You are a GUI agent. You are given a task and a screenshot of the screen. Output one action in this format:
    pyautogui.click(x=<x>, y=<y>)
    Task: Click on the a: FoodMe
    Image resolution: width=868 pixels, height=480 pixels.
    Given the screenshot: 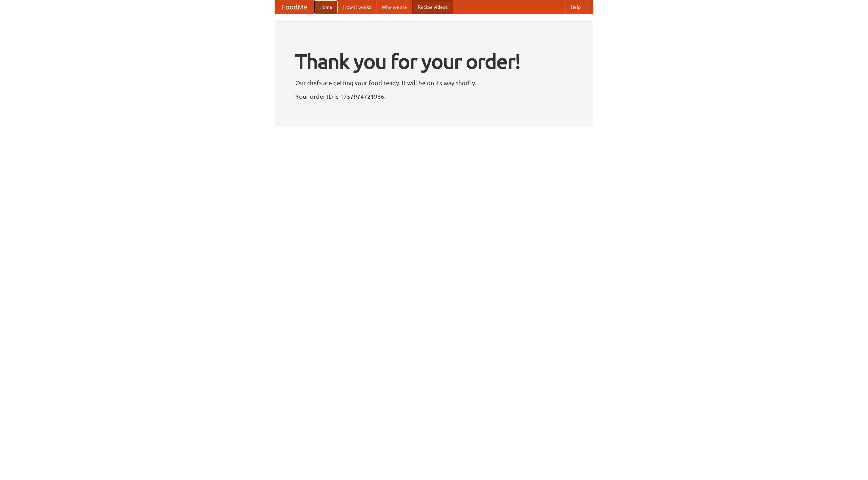 What is the action you would take?
    pyautogui.click(x=294, y=7)
    